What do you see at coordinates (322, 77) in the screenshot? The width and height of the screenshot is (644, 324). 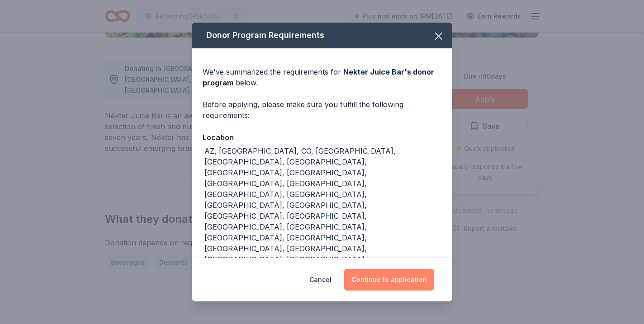 I see `div: We've summarized the requirements for below.` at bounding box center [322, 77].